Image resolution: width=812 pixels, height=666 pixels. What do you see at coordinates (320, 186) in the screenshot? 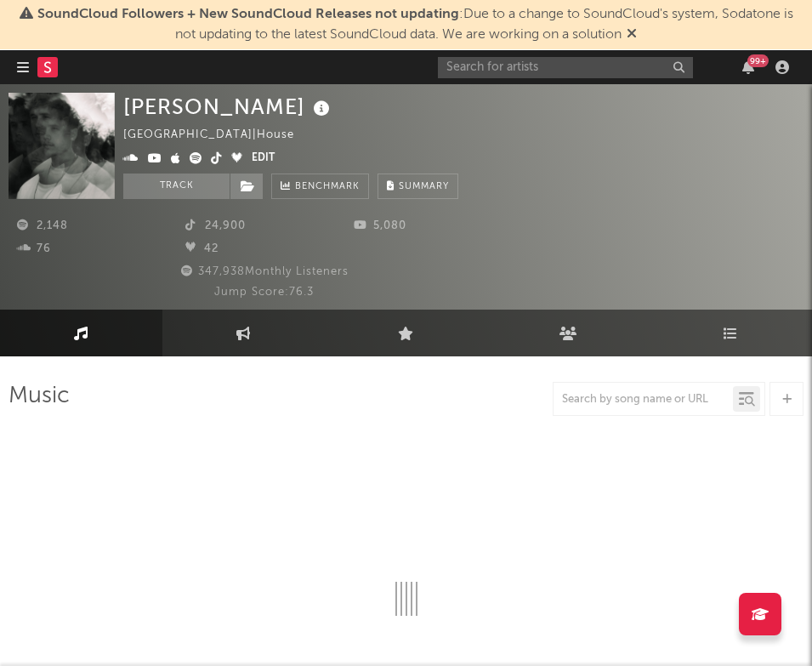
I see `a: Benchmark` at bounding box center [320, 186].